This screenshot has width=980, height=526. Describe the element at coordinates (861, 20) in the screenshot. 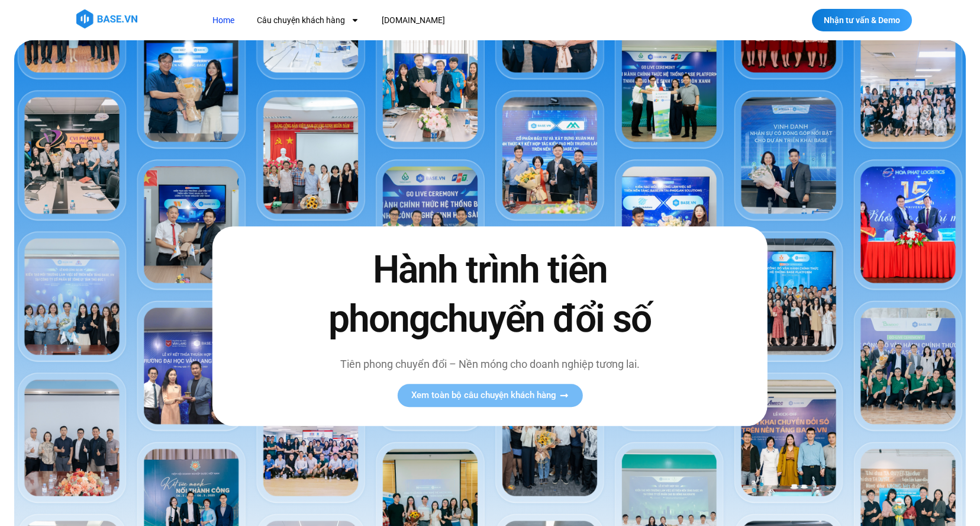

I see `span: Nhận tư vấn & Demo` at that location.